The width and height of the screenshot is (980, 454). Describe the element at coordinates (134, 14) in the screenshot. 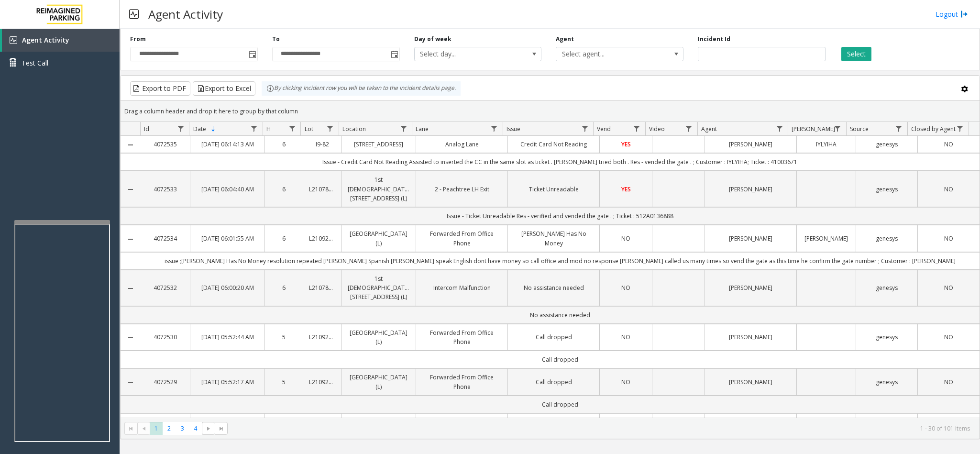

I see `img: pageIcon` at that location.